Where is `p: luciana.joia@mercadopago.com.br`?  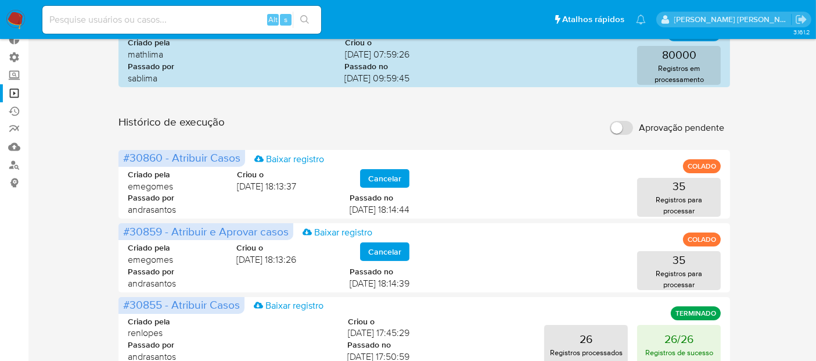 p: luciana.joia@mercadopago.com.br is located at coordinates (733, 19).